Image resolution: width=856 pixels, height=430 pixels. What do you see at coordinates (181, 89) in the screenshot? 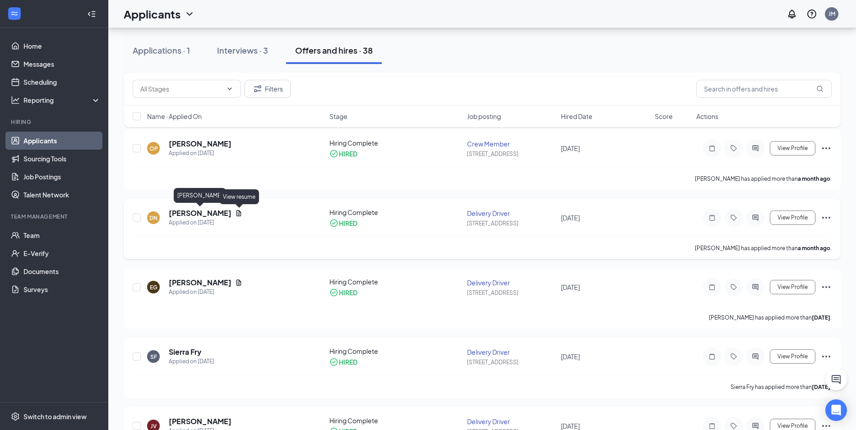
I see `input: All Stages` at bounding box center [181, 89].